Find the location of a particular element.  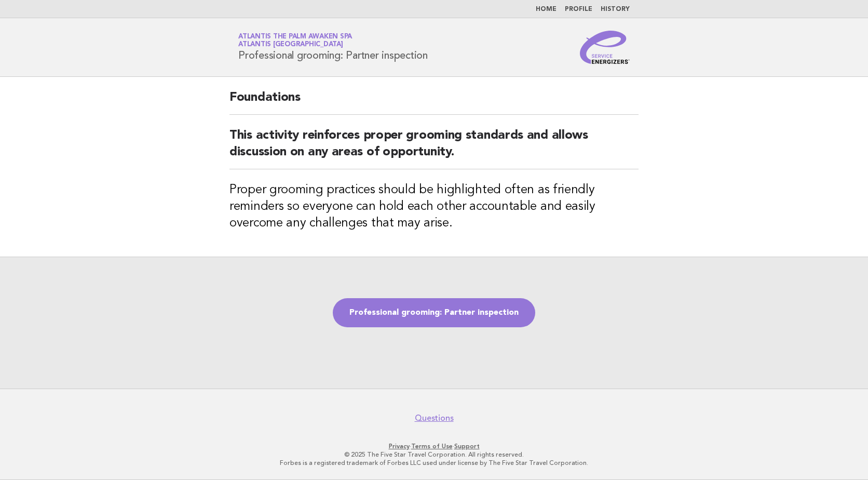

a: Questions is located at coordinates (434, 418).